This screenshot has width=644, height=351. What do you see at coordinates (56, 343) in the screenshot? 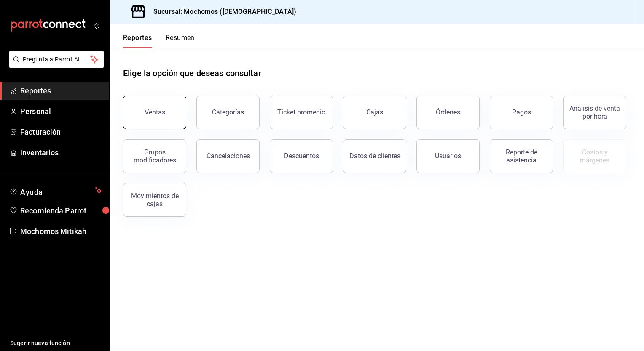
I see `span: Sugerir nueva función` at bounding box center [56, 343].